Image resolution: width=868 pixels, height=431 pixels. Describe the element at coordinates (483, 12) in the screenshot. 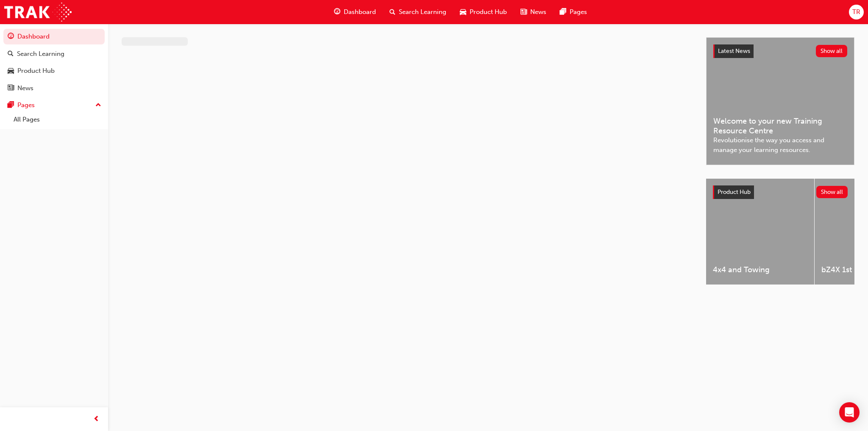

I see `a: car-iconProduct Hub` at that location.